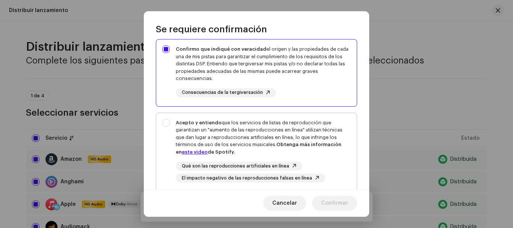 This screenshot has height=228, width=513. I want to click on div: que los servicios de listas de reproducción que garantizan un "aumento de las reproducciones en l..., so click(263, 137).